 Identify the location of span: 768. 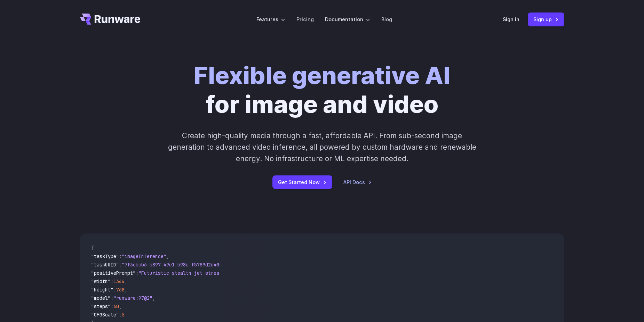
(120, 290).